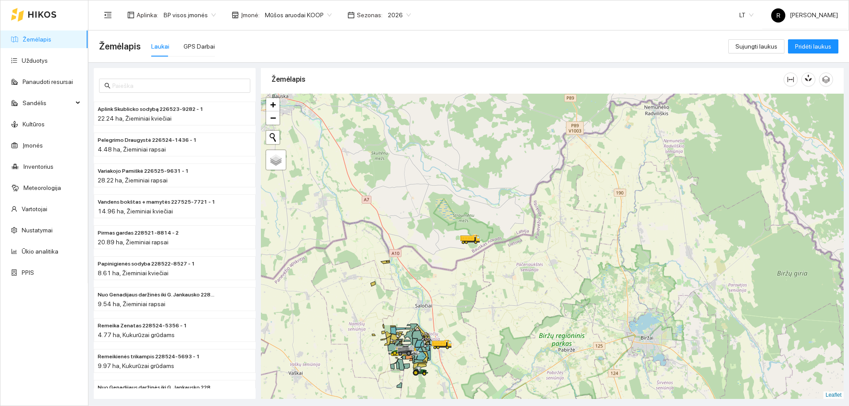 Image resolution: width=849 pixels, height=406 pixels. What do you see at coordinates (150, 109) in the screenshot?
I see `span: Aplink Skublicko sodybą 226523-9282 - 1` at bounding box center [150, 109].